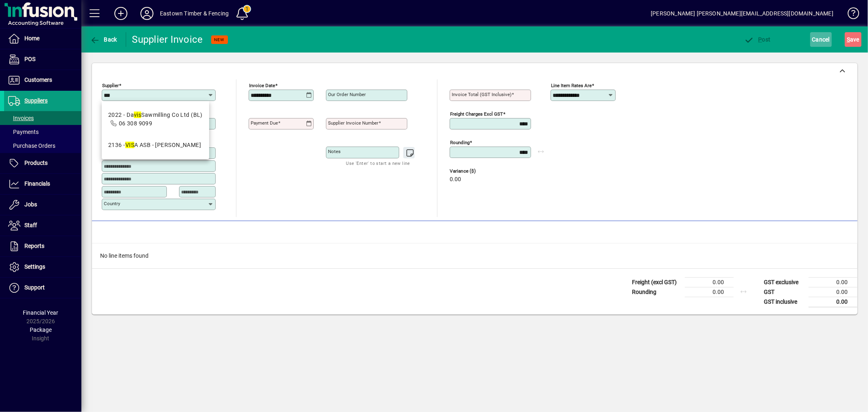 This screenshot has width=868, height=412. I want to click on span: Settings, so click(35, 267).